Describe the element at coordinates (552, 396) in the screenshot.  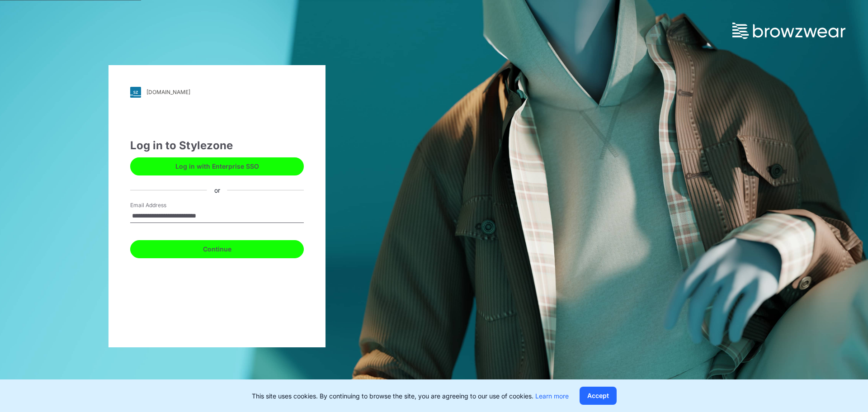
I see `a: Learn more` at that location.